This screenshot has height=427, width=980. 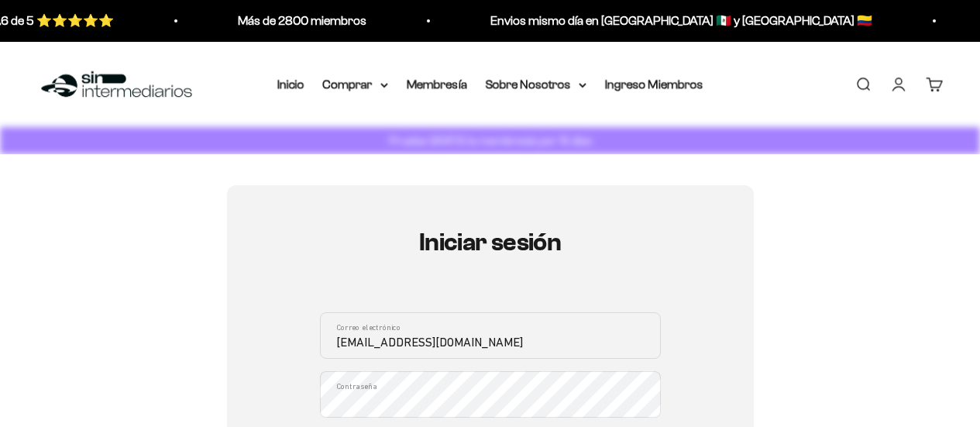 What do you see at coordinates (491, 242) in the screenshot?
I see `h1: Iniciar sesión` at bounding box center [491, 242].